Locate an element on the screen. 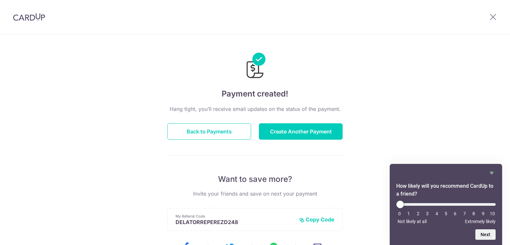  li: 0 is located at coordinates (399, 213).